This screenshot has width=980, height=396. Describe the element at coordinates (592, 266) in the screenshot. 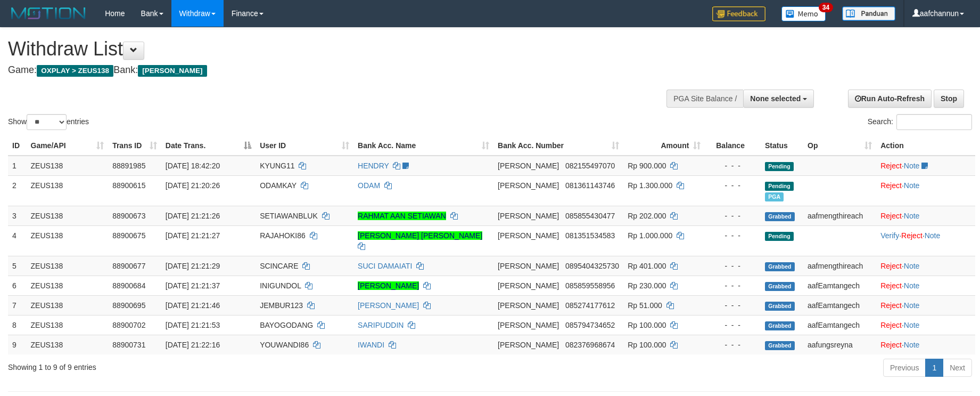

I see `span: Copy 0895404325730 to clipboard` at that location.